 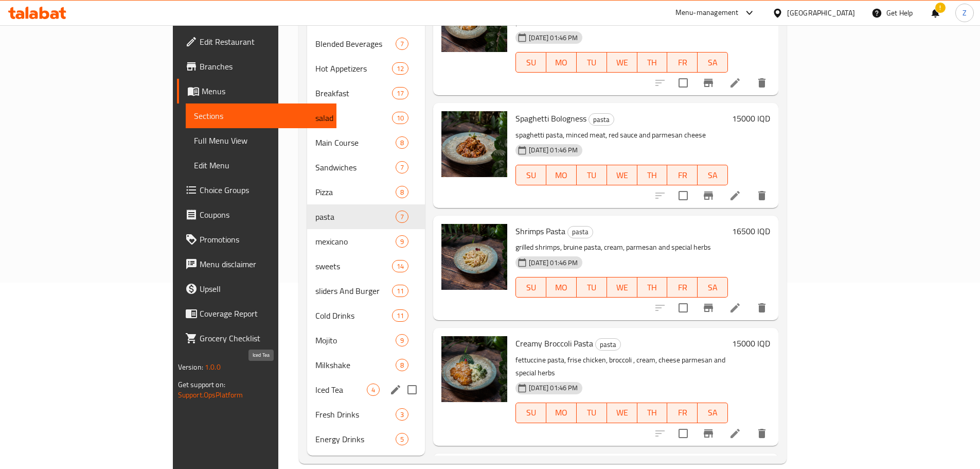 I want to click on a: Support.OpsPlatform, so click(x=210, y=395).